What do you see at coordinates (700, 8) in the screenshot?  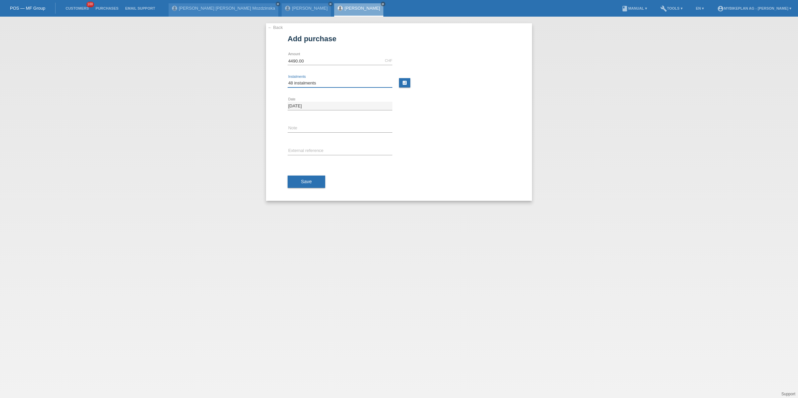 I see `a: EN ▾` at bounding box center [700, 8].